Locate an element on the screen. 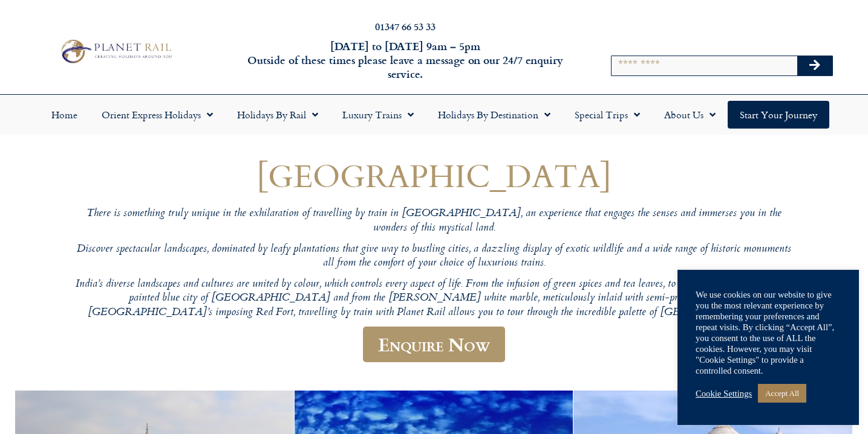 The image size is (868, 434). a: Cookie Settings is located at coordinates (723, 394).